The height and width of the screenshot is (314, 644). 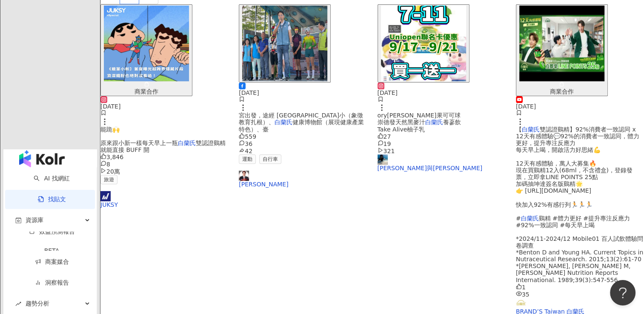 I want to click on div: 1, so click(x=580, y=287).